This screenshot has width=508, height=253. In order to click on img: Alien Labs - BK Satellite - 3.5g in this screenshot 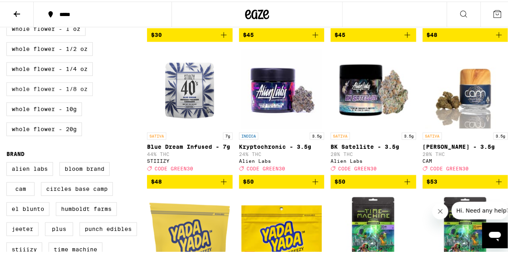, I will do `click(373, 87)`.